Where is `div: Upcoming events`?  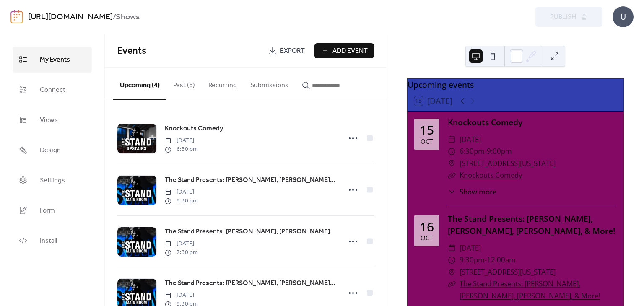
div: Upcoming events is located at coordinates (515, 84).